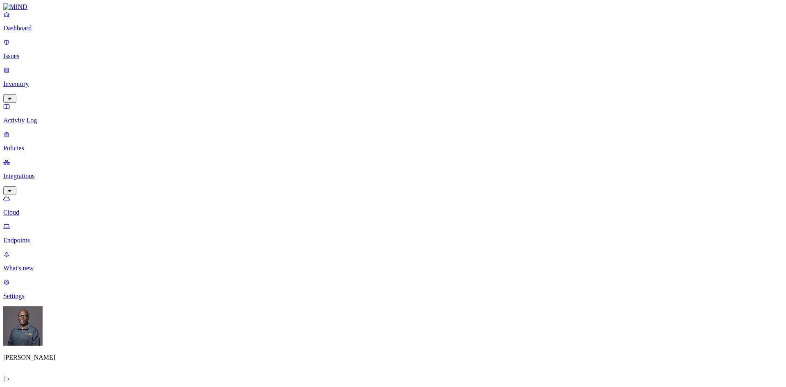  I want to click on p: Policies, so click(393, 148).